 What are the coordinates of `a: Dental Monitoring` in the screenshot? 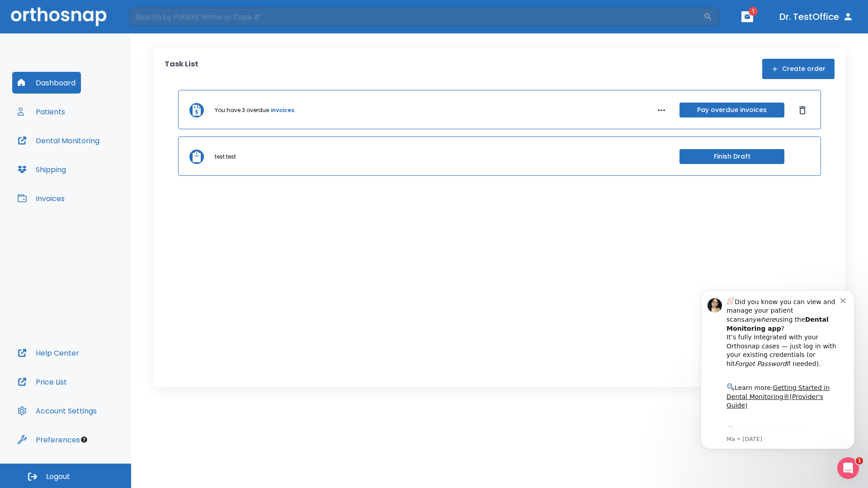 It's located at (58, 140).